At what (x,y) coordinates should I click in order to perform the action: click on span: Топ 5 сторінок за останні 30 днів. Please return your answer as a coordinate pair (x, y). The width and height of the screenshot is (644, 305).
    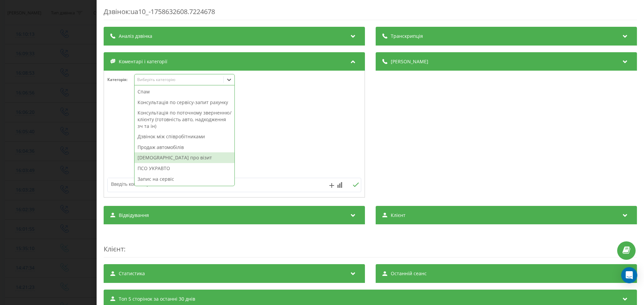
    Looking at the image, I should click on (157, 299).